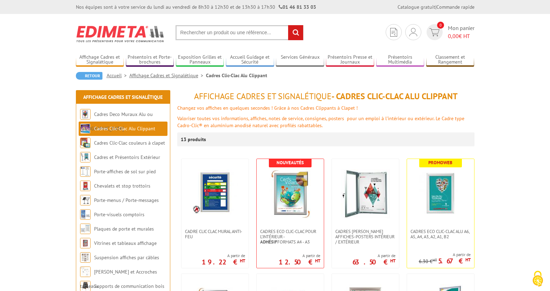 This screenshot has height=291, width=550. Describe the element at coordinates (450, 32) in the screenshot. I see `a: devis rapide 0 Mon panier 0,00€ HT` at that location.